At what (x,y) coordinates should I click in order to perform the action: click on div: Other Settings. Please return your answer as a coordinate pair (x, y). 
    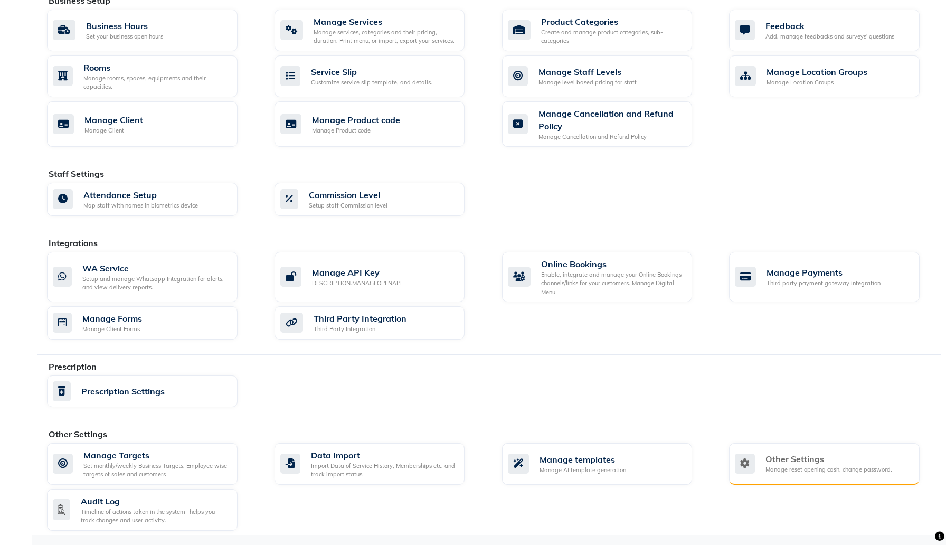
    Looking at the image, I should click on (829, 459).